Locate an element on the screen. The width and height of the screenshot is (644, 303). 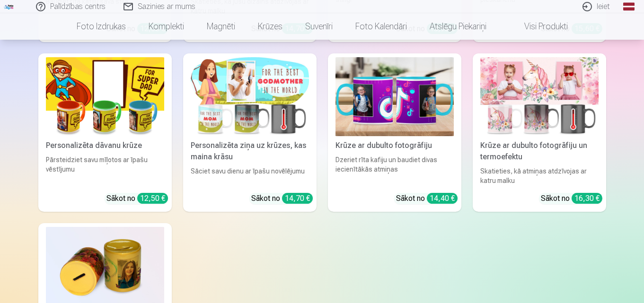
div: Personalizēta dāvanu krūze is located at coordinates (105, 146).